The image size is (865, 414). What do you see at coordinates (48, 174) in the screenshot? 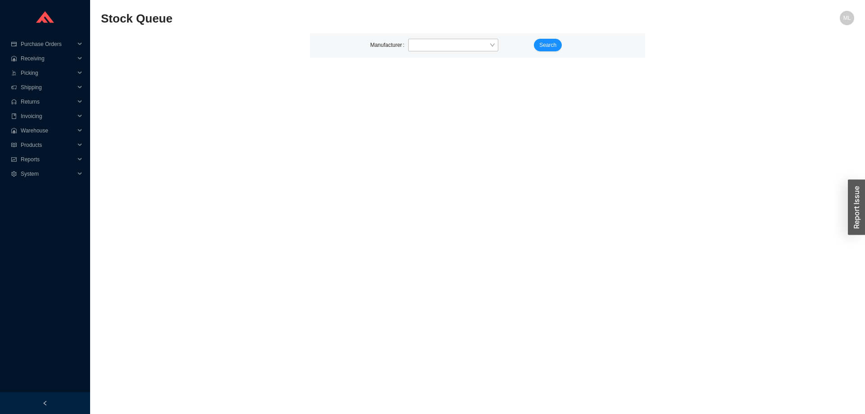
I see `span: System` at bounding box center [48, 174].